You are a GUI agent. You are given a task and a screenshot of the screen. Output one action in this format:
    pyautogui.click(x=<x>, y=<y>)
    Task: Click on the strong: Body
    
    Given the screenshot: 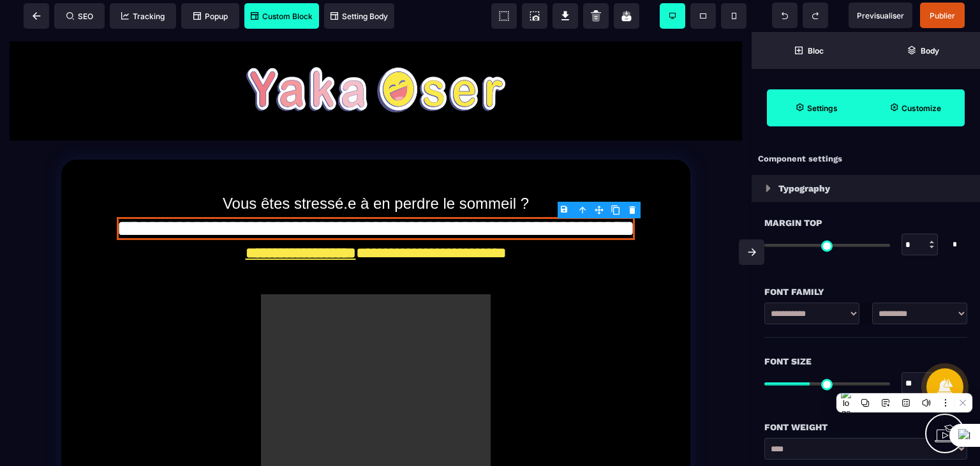 What is the action you would take?
    pyautogui.click(x=929, y=51)
    